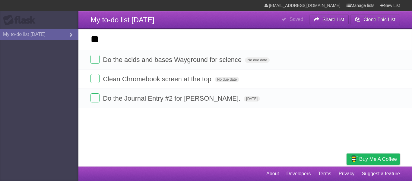  What do you see at coordinates (173, 59) in the screenshot?
I see `span: Do the acids and bases Wayground for science` at bounding box center [173, 59].